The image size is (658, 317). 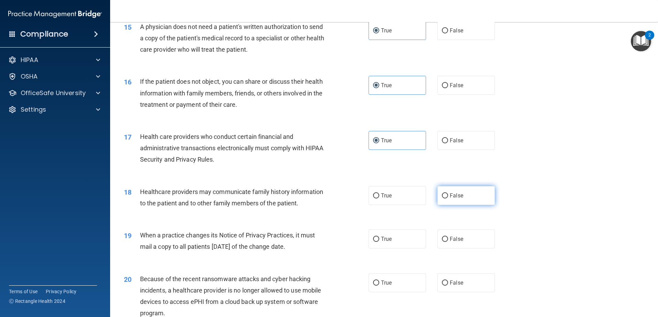 What do you see at coordinates (128, 27) in the screenshot?
I see `span: 15` at bounding box center [128, 27].